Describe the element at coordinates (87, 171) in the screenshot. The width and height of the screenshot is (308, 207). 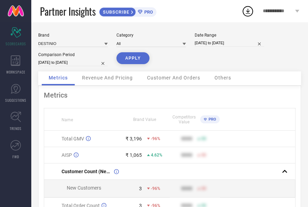
I see `span: Customer Count (New vs Repeat)` at that location.